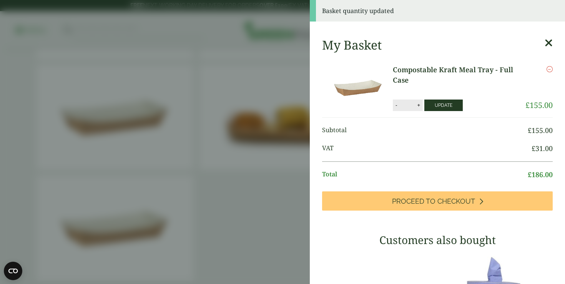  Describe the element at coordinates (425, 130) in the screenshot. I see `span: Subtotal` at that location.